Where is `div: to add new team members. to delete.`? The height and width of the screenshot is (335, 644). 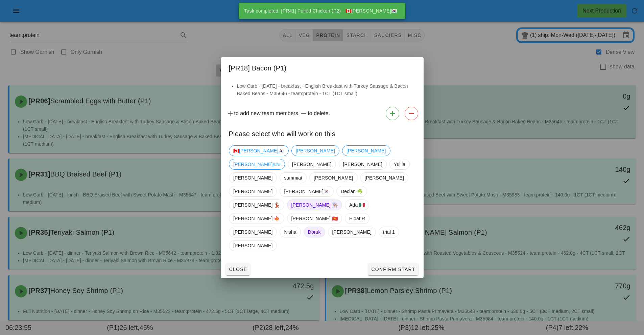
div: to add new team members. to delete. is located at coordinates (322, 113).